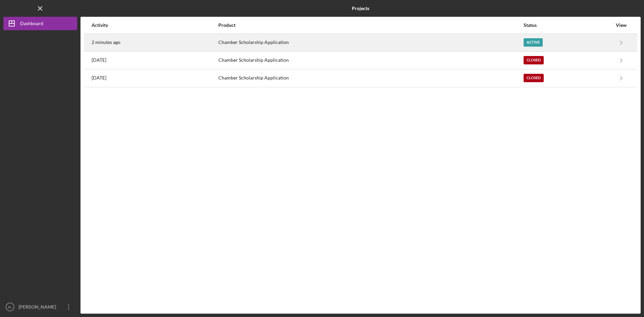  Describe the element at coordinates (99, 60) in the screenshot. I see `time: 2025-08-13 14:42` at that location.